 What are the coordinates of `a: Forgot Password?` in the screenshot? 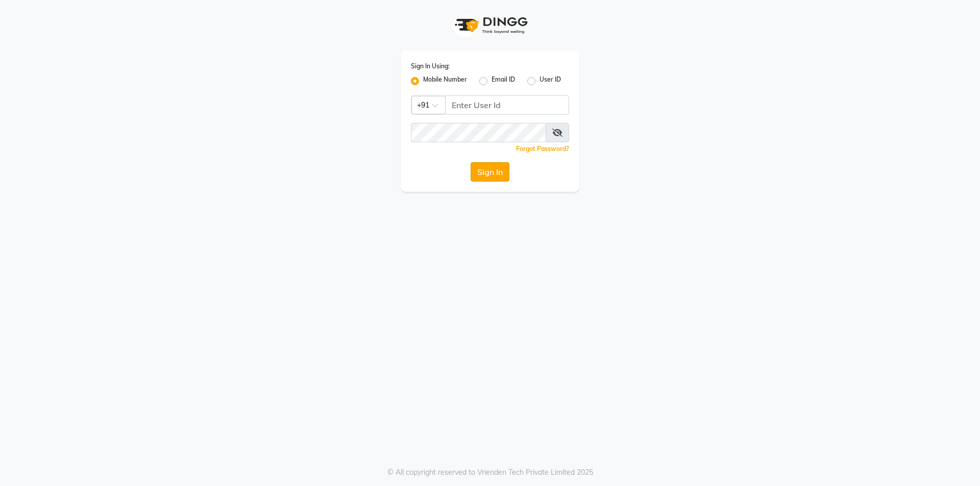 It's located at (542, 148).